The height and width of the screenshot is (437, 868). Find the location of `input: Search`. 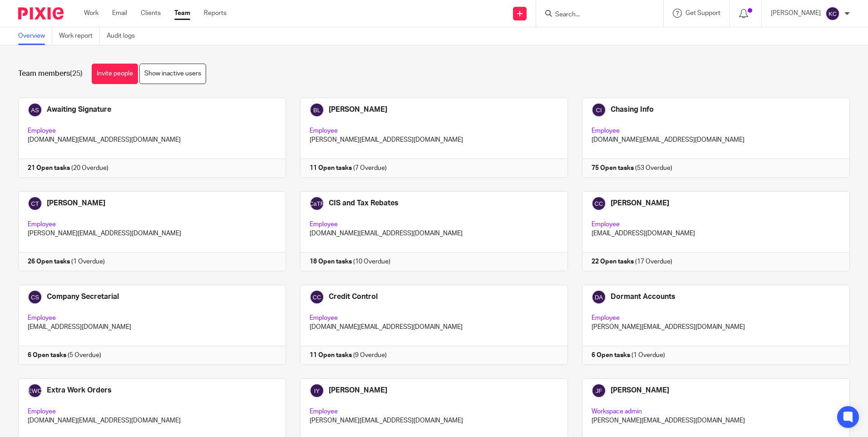

input: Search is located at coordinates (595, 15).